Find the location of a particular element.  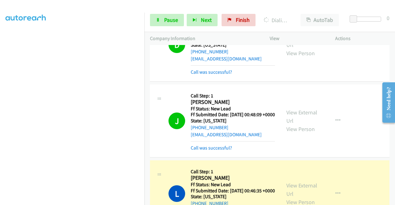

span: Next is located at coordinates (206, 20).